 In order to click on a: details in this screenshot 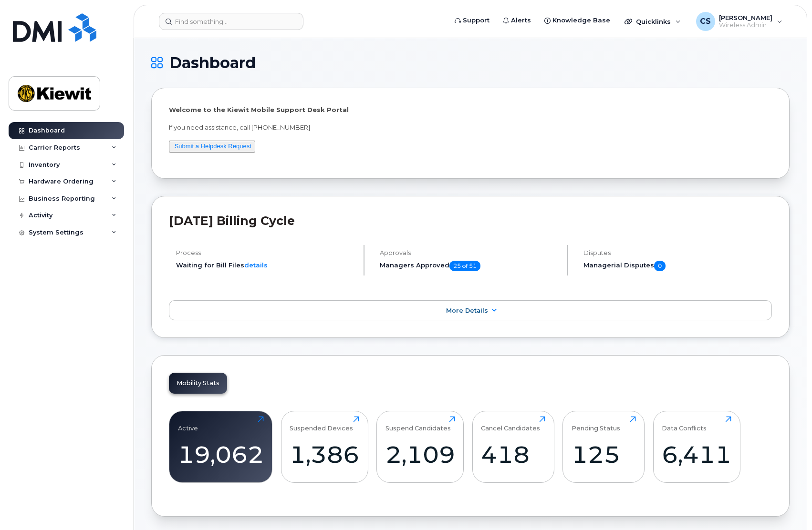, I will do `click(256, 265)`.